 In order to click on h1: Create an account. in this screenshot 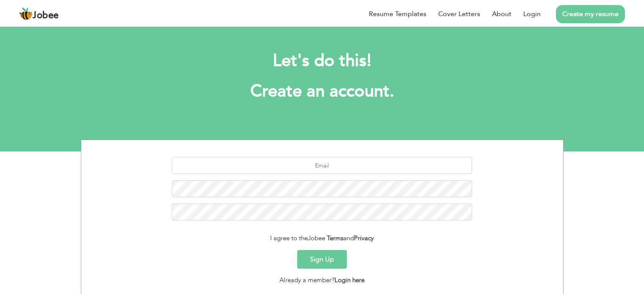, I will do `click(322, 91)`.